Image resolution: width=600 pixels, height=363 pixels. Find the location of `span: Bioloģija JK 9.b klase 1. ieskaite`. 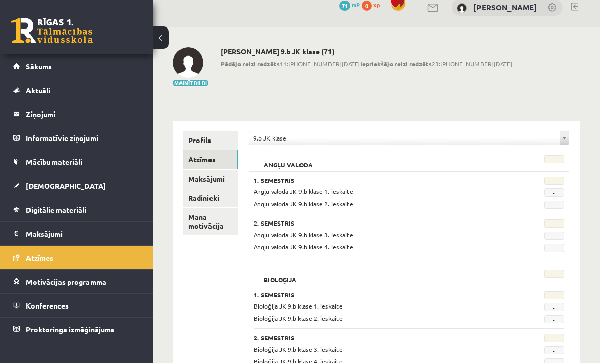

span: Bioloģija JK 9.b klase 1. ieskaite is located at coordinates (298, 306).